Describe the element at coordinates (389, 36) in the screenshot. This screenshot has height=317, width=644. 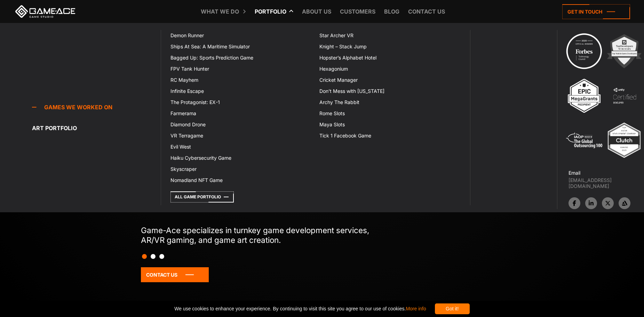
I see `a: Star Archer VR` at that location.